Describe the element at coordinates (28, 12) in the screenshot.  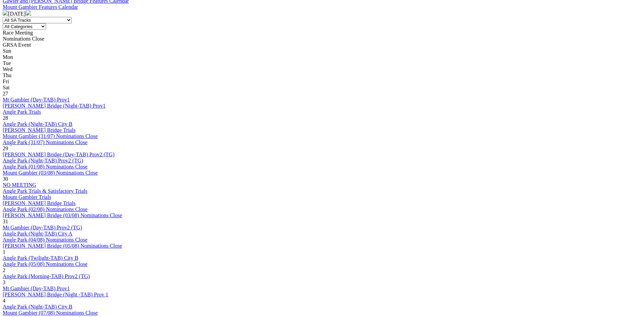
I see `img: chevron-right-pager-white.svg` at that location.